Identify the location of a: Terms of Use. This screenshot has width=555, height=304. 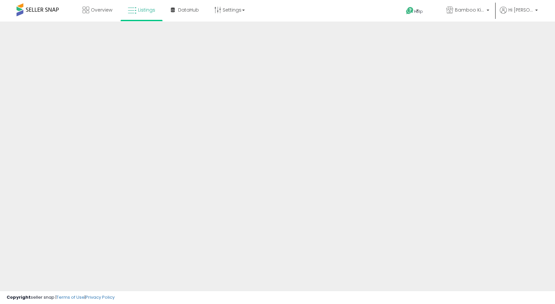
(70, 297).